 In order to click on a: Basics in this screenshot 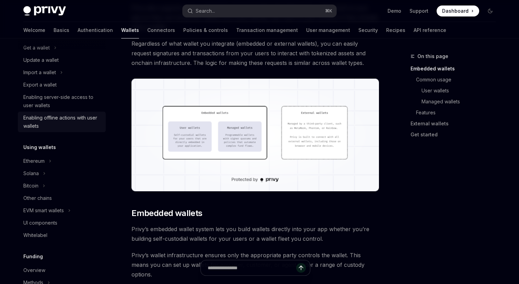, I will do `click(61, 30)`.